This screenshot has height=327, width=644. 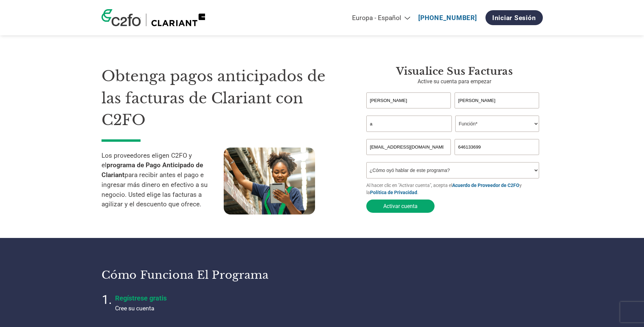 What do you see at coordinates (409, 147) in the screenshot?
I see `input: Invalid Email format` at bounding box center [409, 147].